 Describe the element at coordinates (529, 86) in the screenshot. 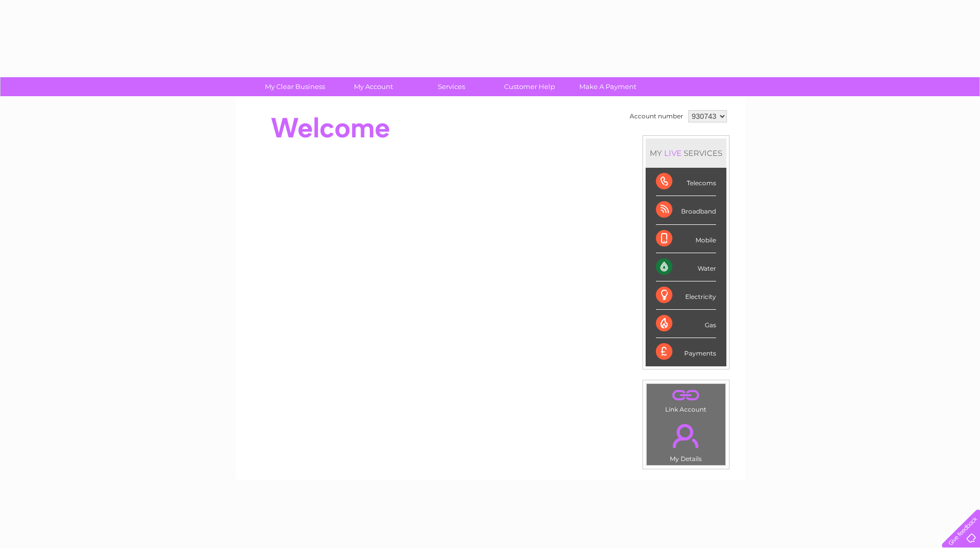

I see `a: Customer Help` at that location.